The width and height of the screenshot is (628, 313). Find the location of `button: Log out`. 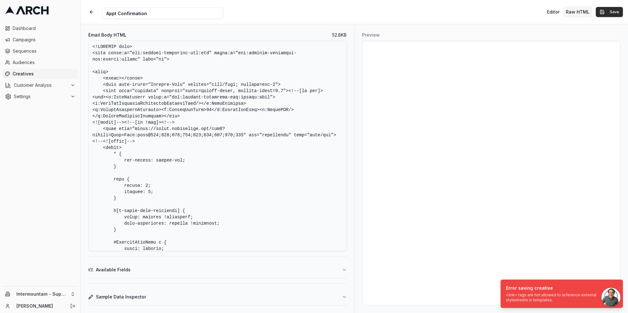

button: Log out is located at coordinates (73, 306).